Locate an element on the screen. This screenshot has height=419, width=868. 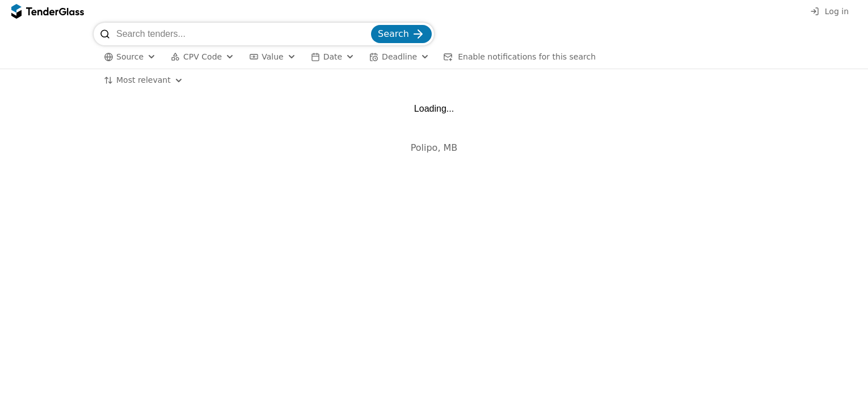
button: Enable notifications for this search is located at coordinates (519, 57).